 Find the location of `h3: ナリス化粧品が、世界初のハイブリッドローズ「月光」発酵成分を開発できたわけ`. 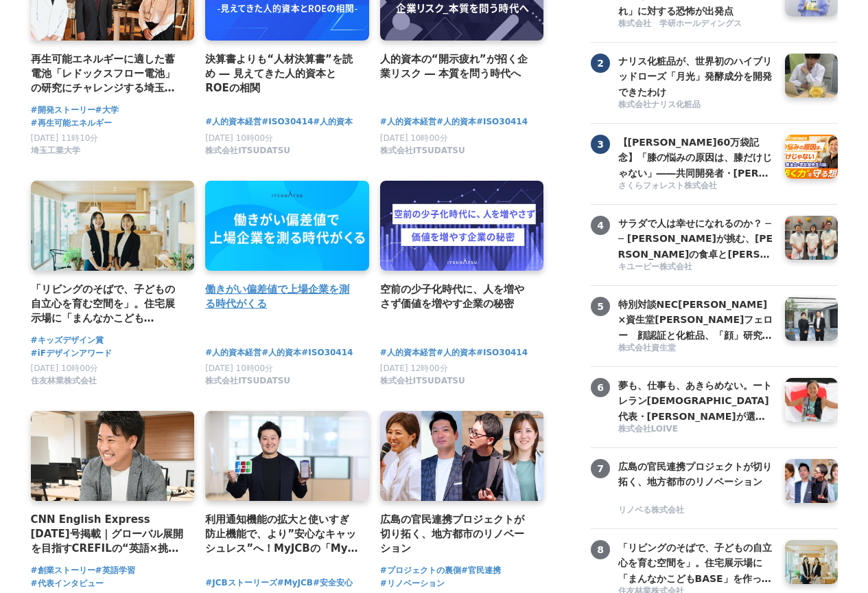

h3: ナリス化粧品が、世界初のハイブリッドローズ「月光」発酵成分を開発できたわけ is located at coordinates (696, 77).